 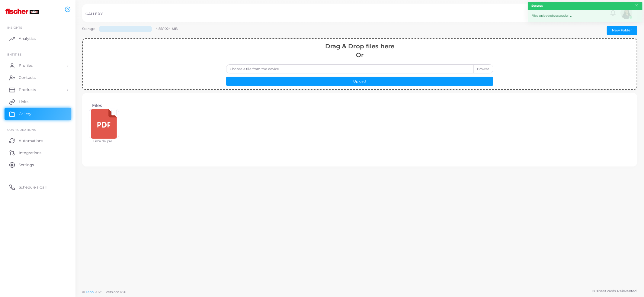 What do you see at coordinates (38, 187) in the screenshot?
I see `a: Schedule a Call` at bounding box center [38, 187].